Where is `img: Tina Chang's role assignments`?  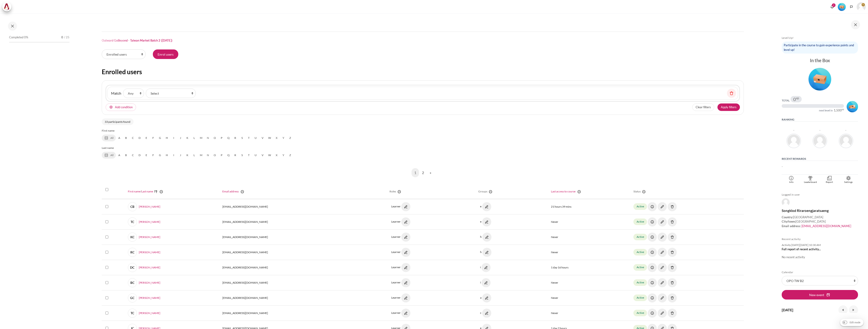 img: Tina Chang's role assignments is located at coordinates (406, 222).